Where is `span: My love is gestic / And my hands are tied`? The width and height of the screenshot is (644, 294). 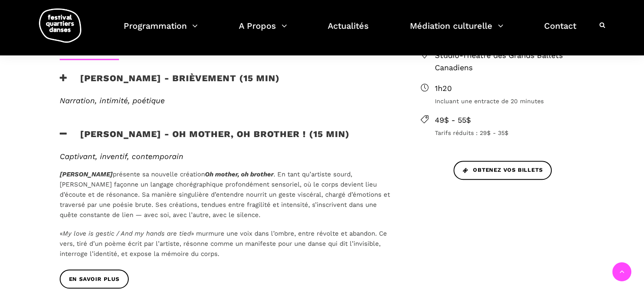
span: My love is gestic / And my hands are tied is located at coordinates (127, 233).